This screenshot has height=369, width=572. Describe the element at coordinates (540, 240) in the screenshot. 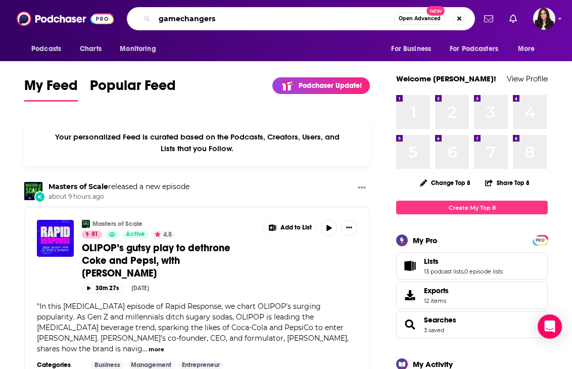

I see `span: PRO` at that location.